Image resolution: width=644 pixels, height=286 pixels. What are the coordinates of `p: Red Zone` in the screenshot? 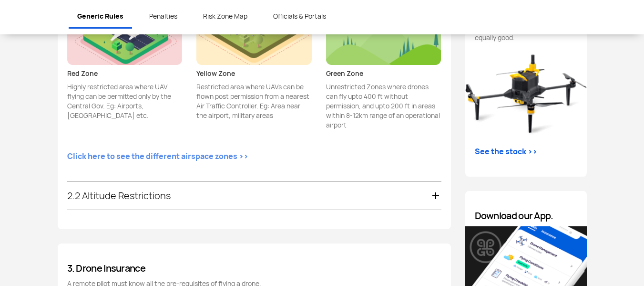 It's located at (125, 74).